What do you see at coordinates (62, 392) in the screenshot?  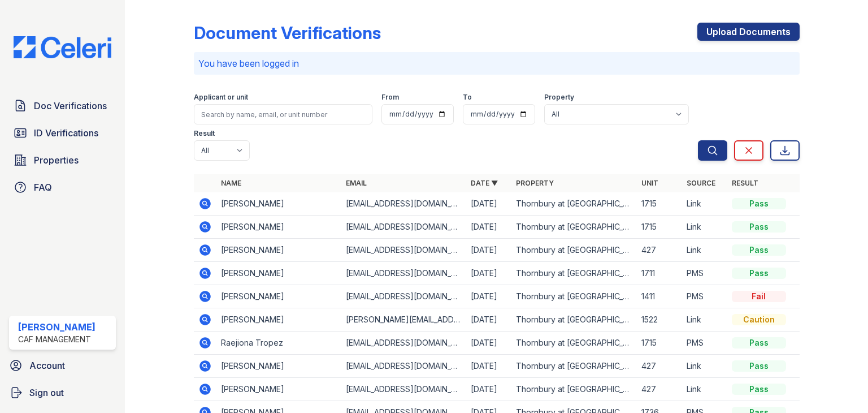 I see `a: Sign out` at bounding box center [62, 392].